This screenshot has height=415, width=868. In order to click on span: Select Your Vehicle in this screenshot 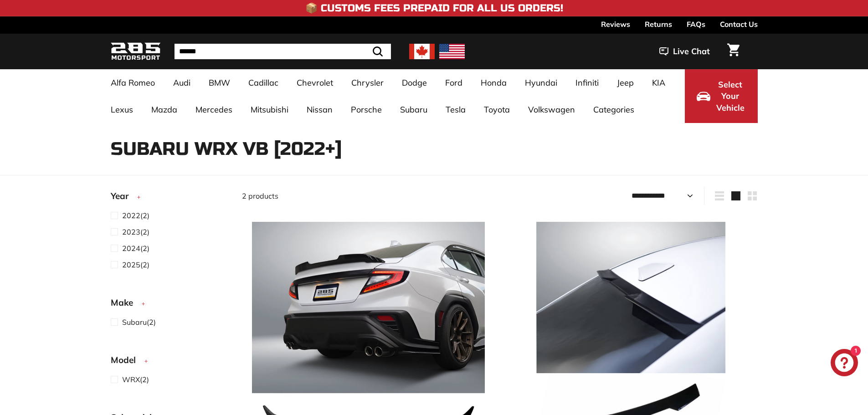, I will do `click(730, 96)`.